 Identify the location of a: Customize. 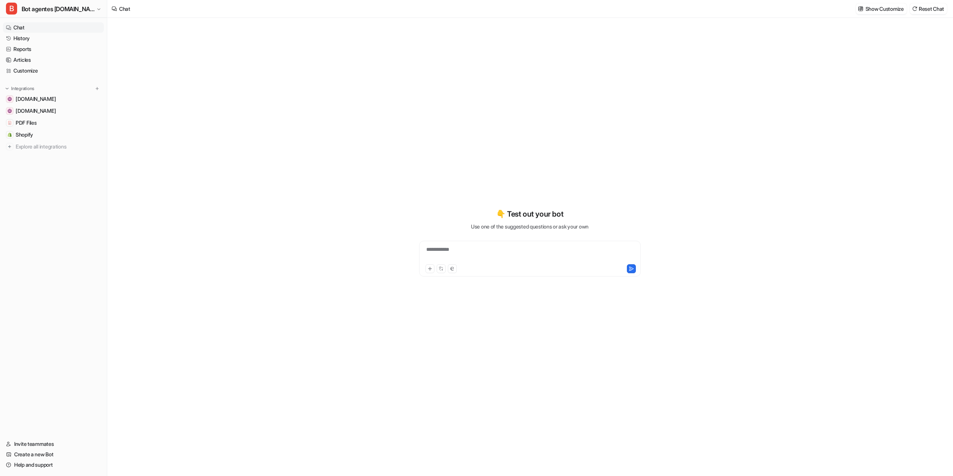
(53, 71).